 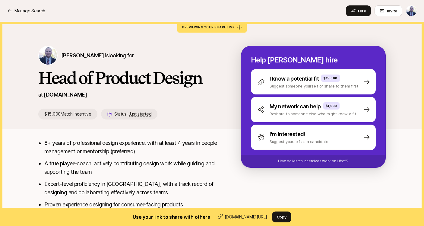 I want to click on h2: Use your link to share with others, so click(x=171, y=217).